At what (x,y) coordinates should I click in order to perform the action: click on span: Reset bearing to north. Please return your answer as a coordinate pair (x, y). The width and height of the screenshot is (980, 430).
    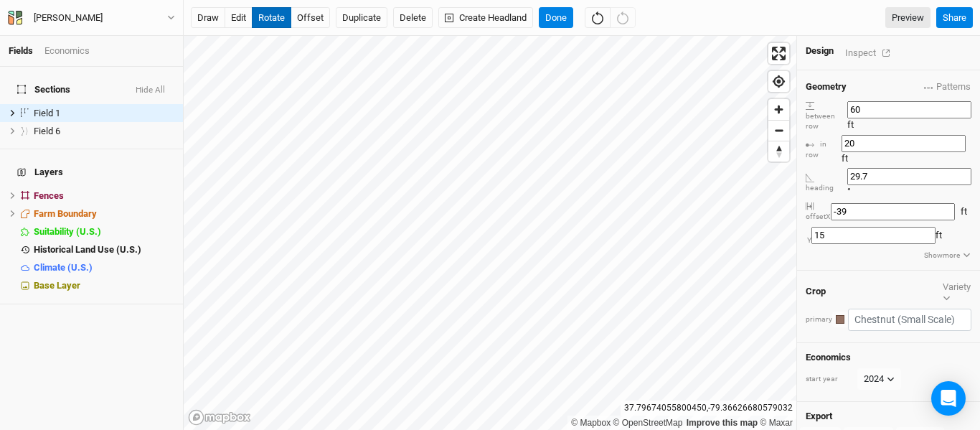
    Looking at the image, I should click on (778, 151).